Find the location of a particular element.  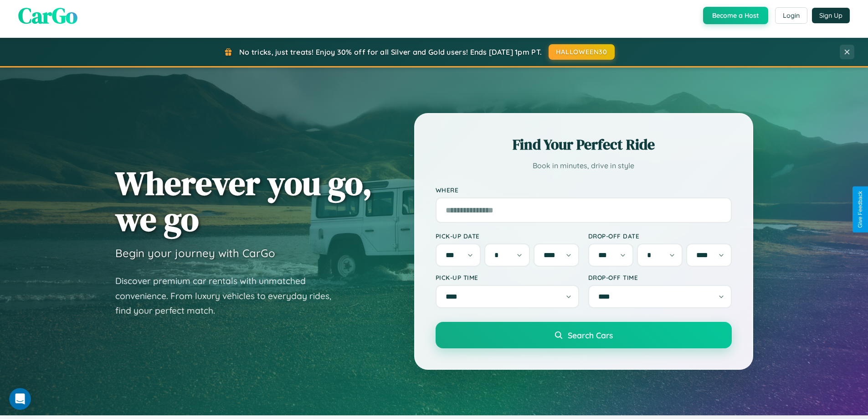

label: Pick-up Date is located at coordinates (507, 236).